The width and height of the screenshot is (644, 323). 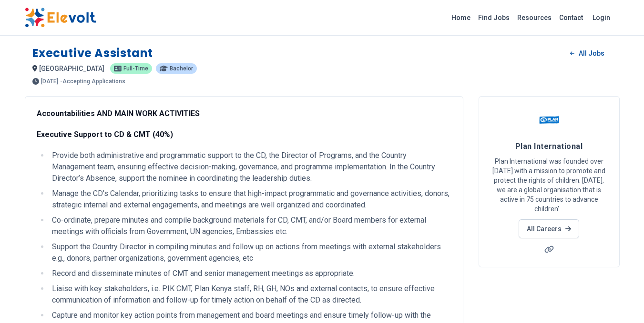 I want to click on li: Support the Country Director in compiling minutes and follow up on actions from meetings with ext..., so click(x=250, y=253).